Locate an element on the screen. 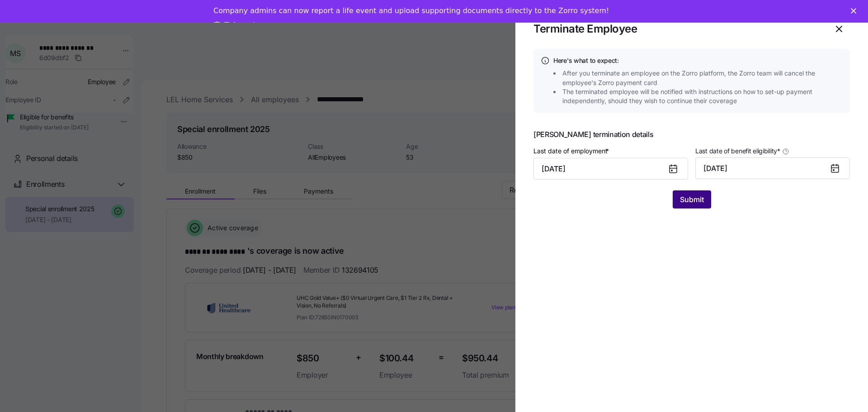 The height and width of the screenshot is (412, 868). input: MM/DD/YYYY is located at coordinates (611, 169).